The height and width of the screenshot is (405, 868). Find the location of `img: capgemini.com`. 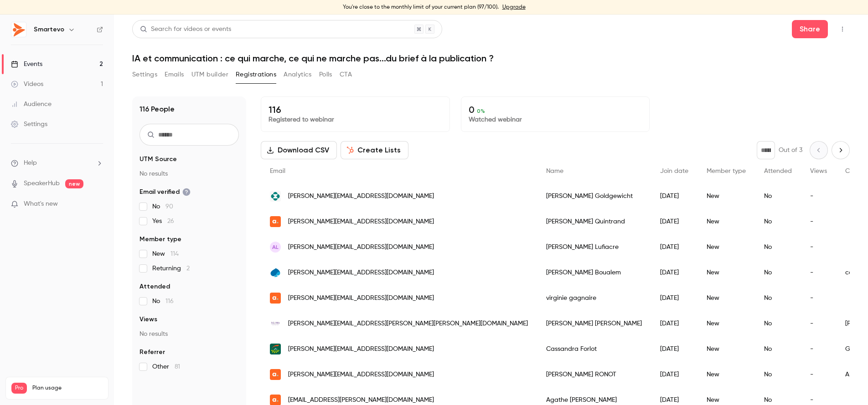

img: capgemini.com is located at coordinates (275, 272).